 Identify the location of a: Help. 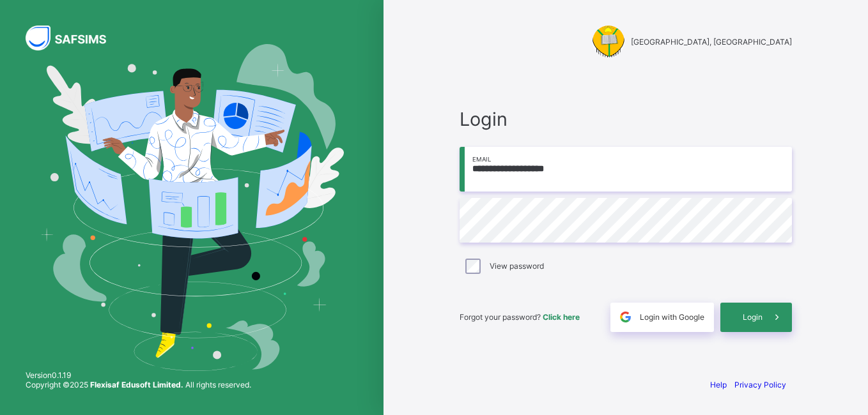
(719, 384).